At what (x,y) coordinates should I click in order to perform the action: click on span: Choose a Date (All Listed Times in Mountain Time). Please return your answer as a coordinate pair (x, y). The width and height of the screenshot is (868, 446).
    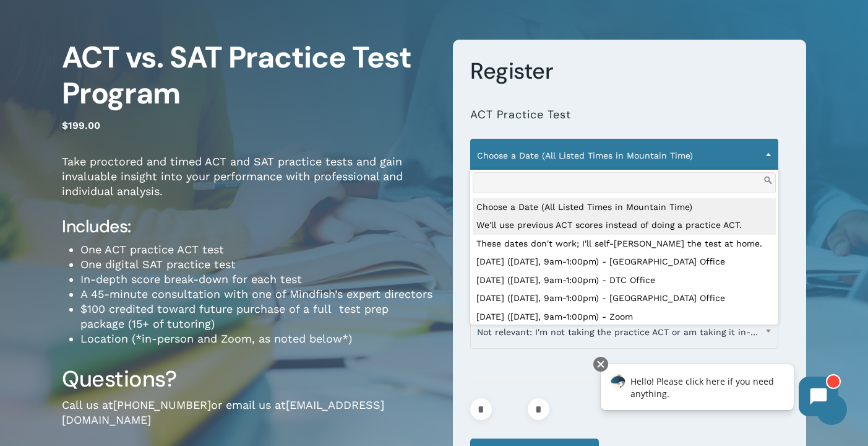
    Looking at the image, I should click on (624, 156).